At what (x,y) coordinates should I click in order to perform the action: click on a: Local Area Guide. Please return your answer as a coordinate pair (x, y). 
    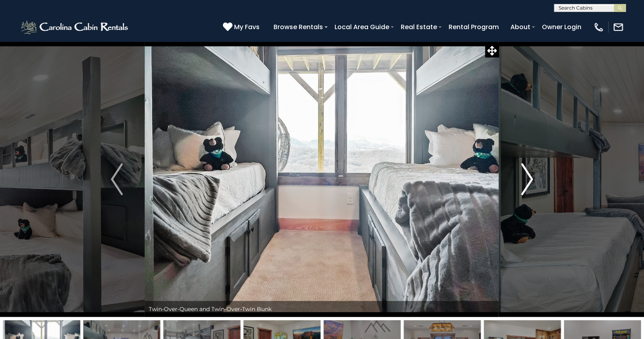
    Looking at the image, I should click on (361, 27).